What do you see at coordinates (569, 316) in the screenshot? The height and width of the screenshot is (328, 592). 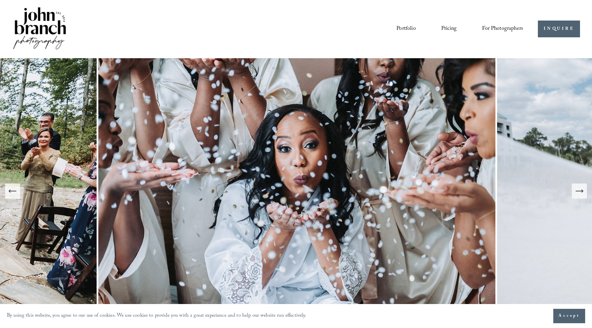 I see `button: Accept` at bounding box center [569, 316].